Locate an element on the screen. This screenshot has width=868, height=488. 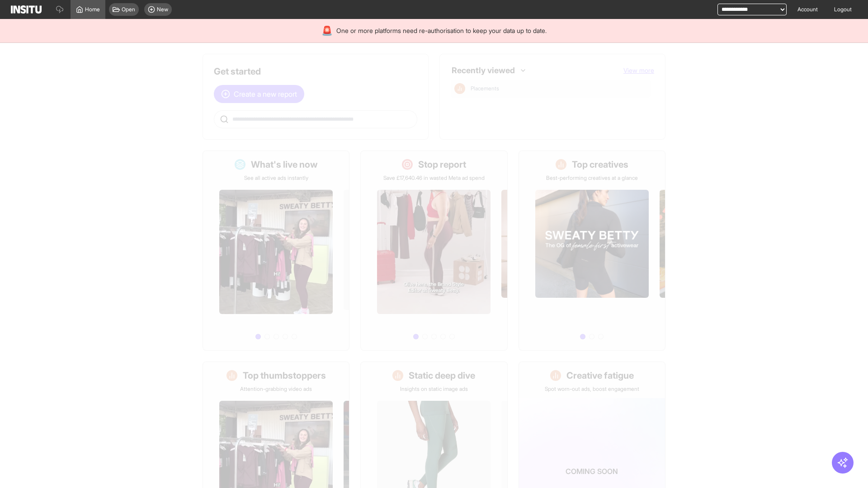
span: Home is located at coordinates (92, 9).